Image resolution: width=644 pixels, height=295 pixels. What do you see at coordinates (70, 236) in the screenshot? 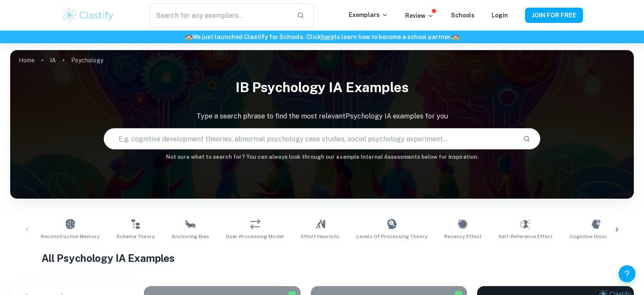
I see `span: Reconstructive Memory` at bounding box center [70, 236].